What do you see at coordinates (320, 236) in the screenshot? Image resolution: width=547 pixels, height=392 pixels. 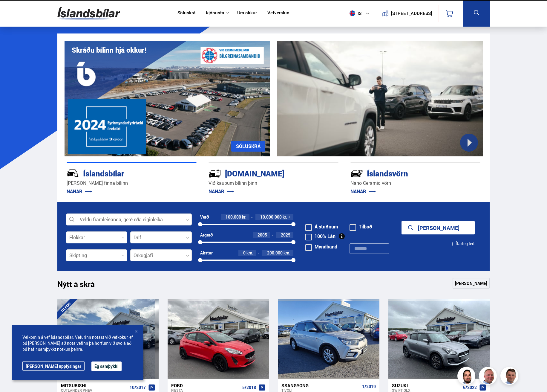 I see `label: 100% Lán` at bounding box center [320, 236].